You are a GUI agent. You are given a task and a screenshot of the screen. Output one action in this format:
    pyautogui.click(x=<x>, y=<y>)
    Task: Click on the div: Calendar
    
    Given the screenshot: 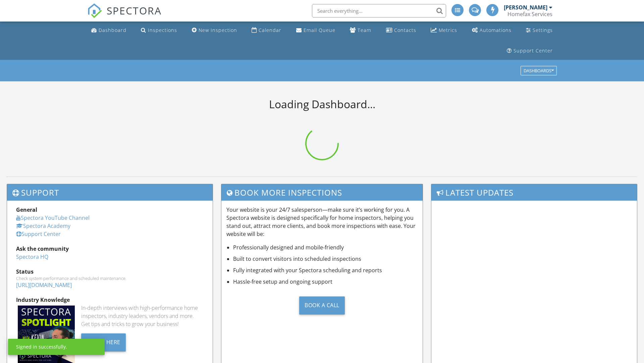 What is the action you would take?
    pyautogui.click(x=270, y=30)
    